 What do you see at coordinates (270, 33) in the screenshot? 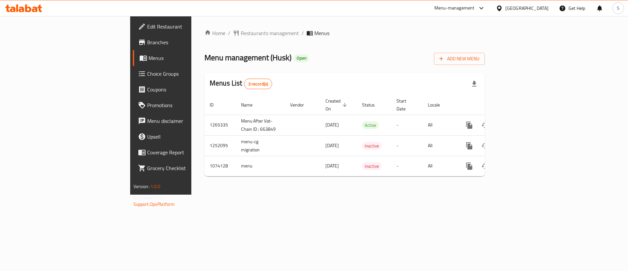
I see `span: Restaurants management` at bounding box center [270, 33].